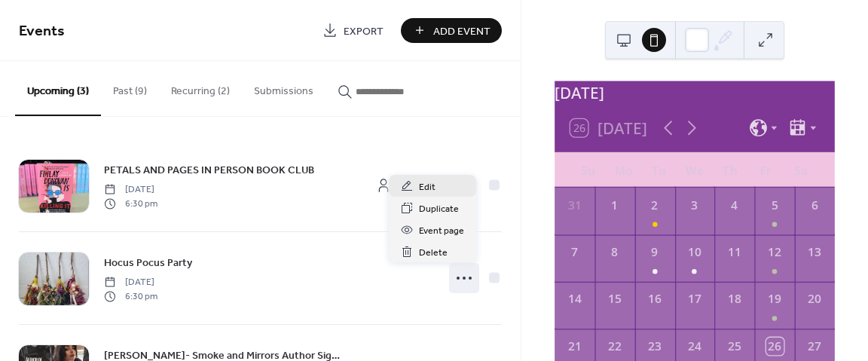 This screenshot has height=361, width=868. I want to click on div: 27, so click(815, 346).